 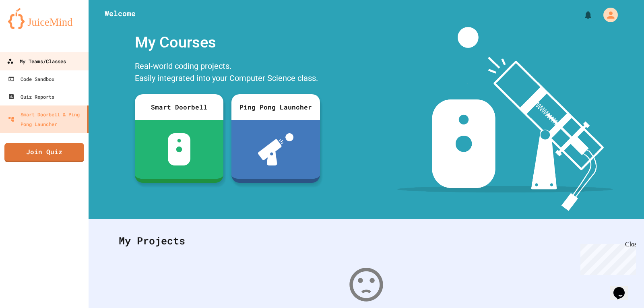 What do you see at coordinates (366, 241) in the screenshot?
I see `div: My Projects` at bounding box center [366, 241].